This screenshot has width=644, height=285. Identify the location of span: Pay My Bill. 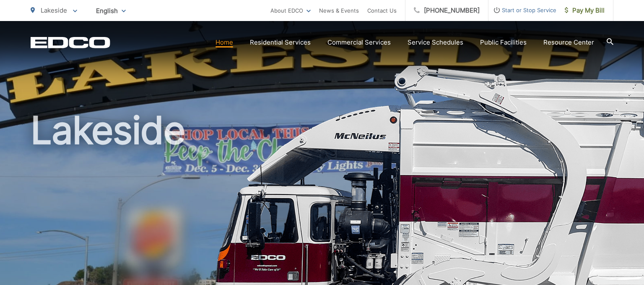
(584, 11).